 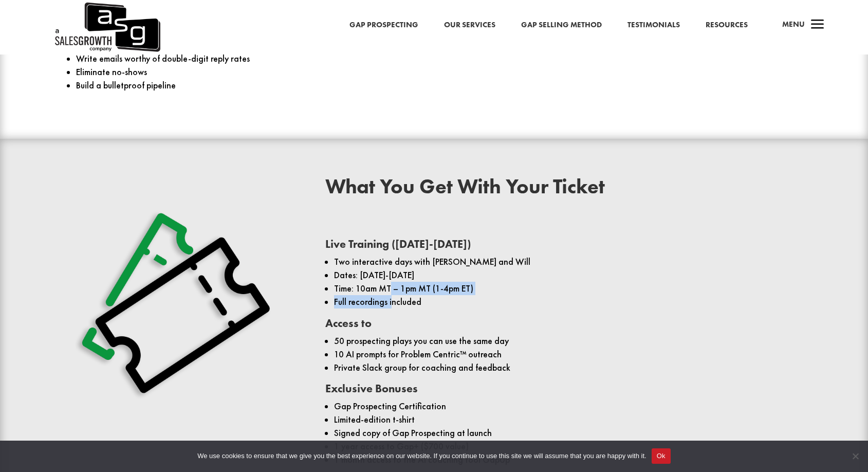 I want to click on h3: Exclusive Bonuses, so click(x=563, y=391).